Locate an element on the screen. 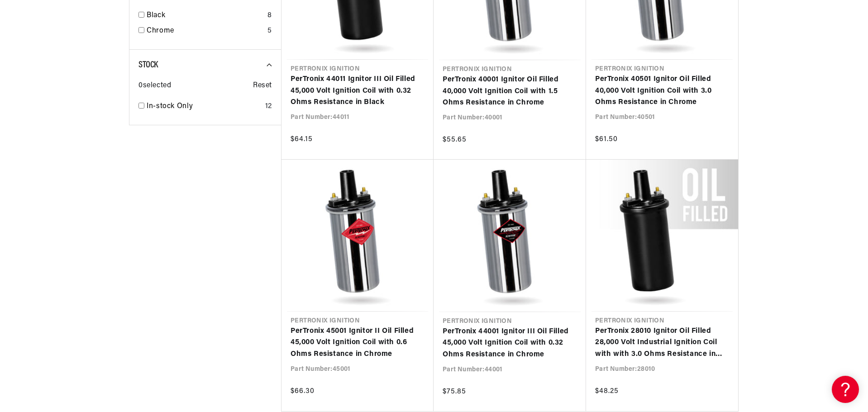 Image resolution: width=868 pixels, height=412 pixels. a: PerTronix 40501 Ignitor Oil Filled 40,000 Volt Ignition Coil with 3.0 Ohms Resistance in Chrome is located at coordinates (662, 91).